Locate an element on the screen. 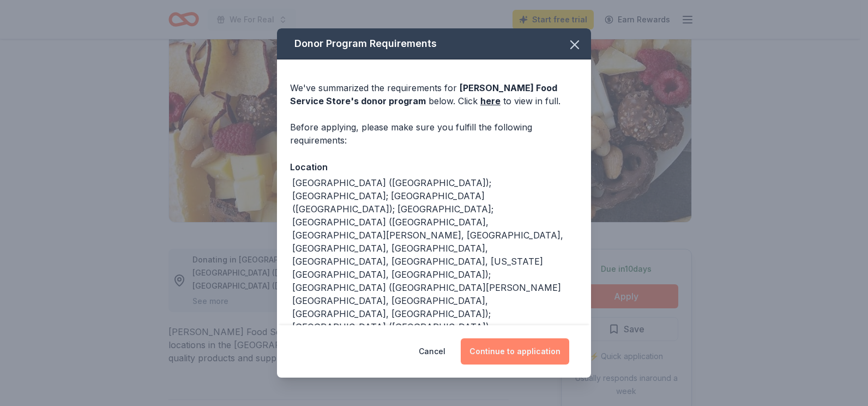 The image size is (868, 406). div: Donor Program Requirements is located at coordinates (434, 43).